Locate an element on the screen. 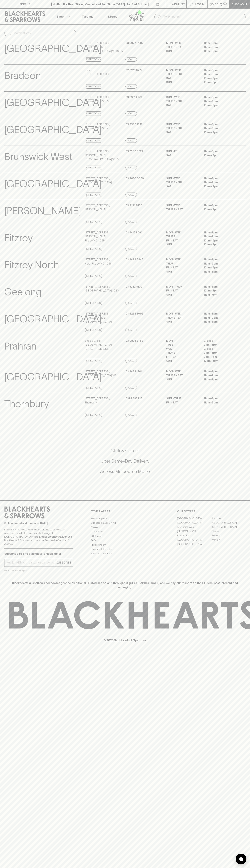  p: We will never spam you is located at coordinates (39, 570).